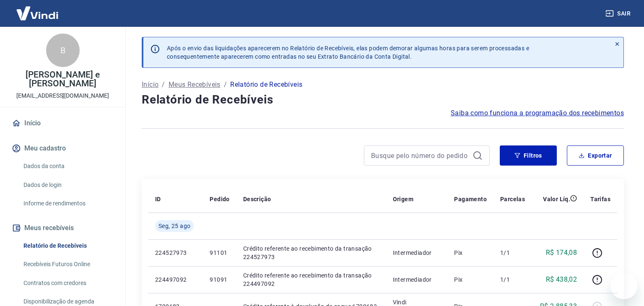 This screenshot has height=306, width=644. I want to click on span: Saiba como funciona a programação dos recebimentos, so click(537, 113).